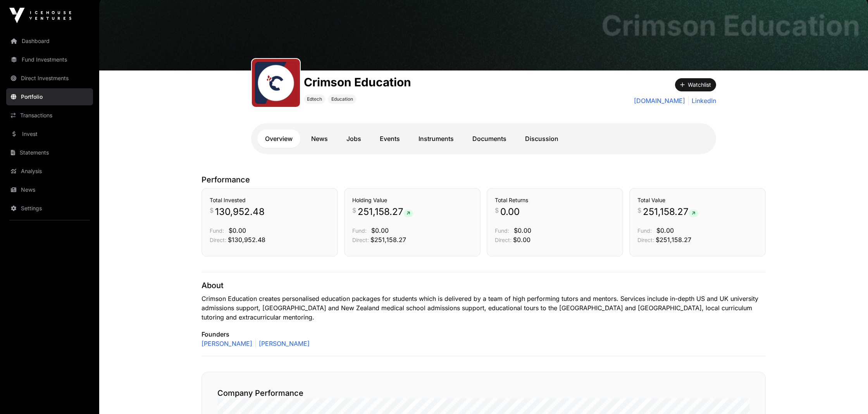 This screenshot has width=868, height=414. What do you see at coordinates (314, 99) in the screenshot?
I see `span: Edtech` at bounding box center [314, 99].